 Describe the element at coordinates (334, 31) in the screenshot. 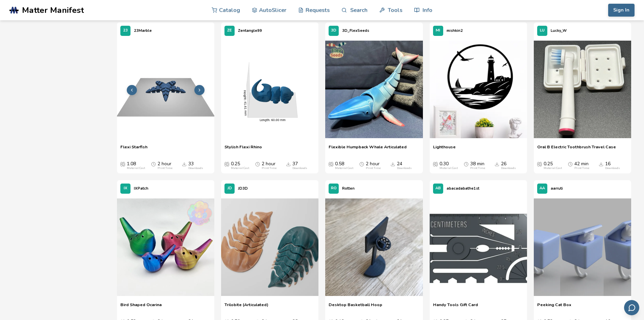

I see `span: 3D` at that location.